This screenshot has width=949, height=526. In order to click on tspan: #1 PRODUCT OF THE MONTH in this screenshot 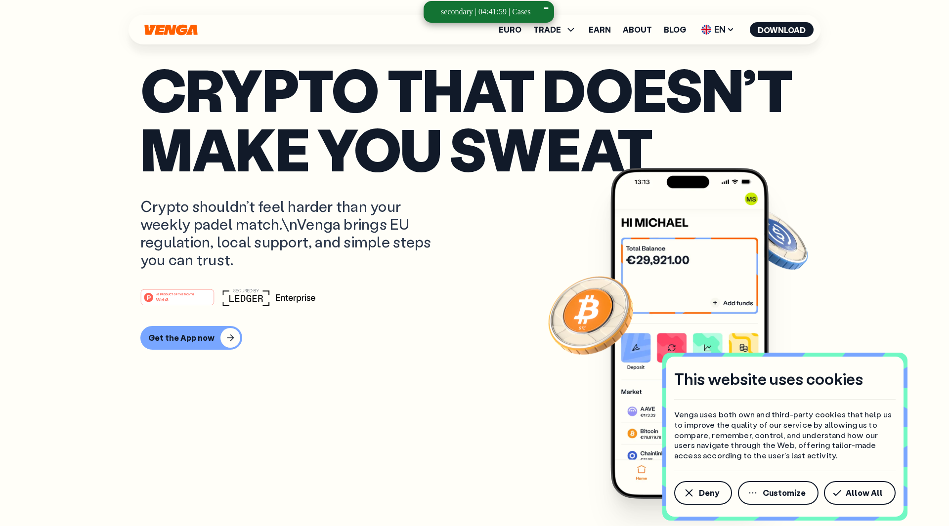, I will do `click(175, 295)`.